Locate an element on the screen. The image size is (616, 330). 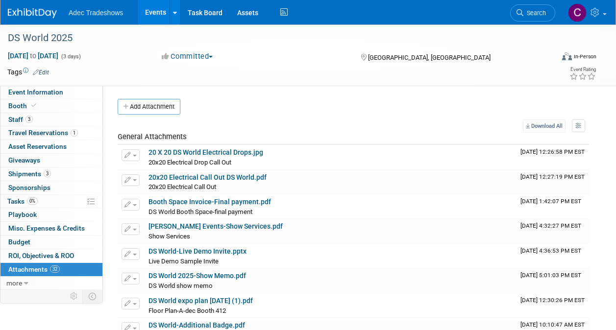
span: Sponsorships is located at coordinates (29, 188).